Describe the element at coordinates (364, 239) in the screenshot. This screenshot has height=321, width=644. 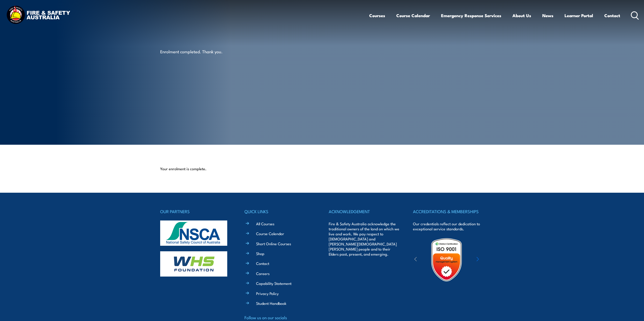
I see `p: Fire & Safety Australia acknowledge the traditional owners of the land on which we live and work....` at that location.